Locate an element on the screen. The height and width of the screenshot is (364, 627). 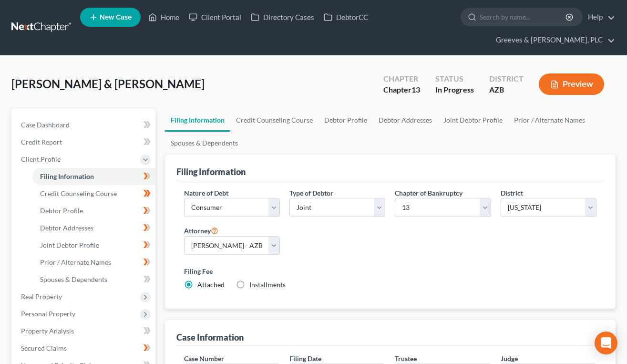
div: Open Intercom Messenger is located at coordinates (606, 343).